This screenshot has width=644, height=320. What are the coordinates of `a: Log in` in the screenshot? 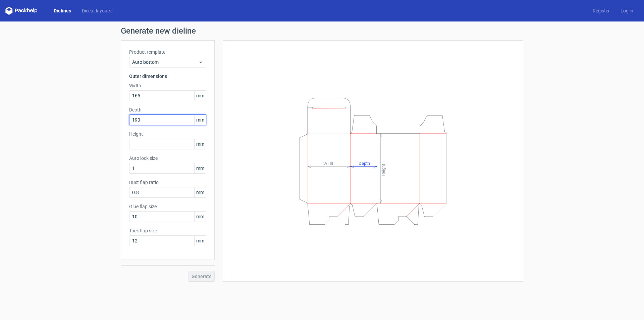 It's located at (627, 11).